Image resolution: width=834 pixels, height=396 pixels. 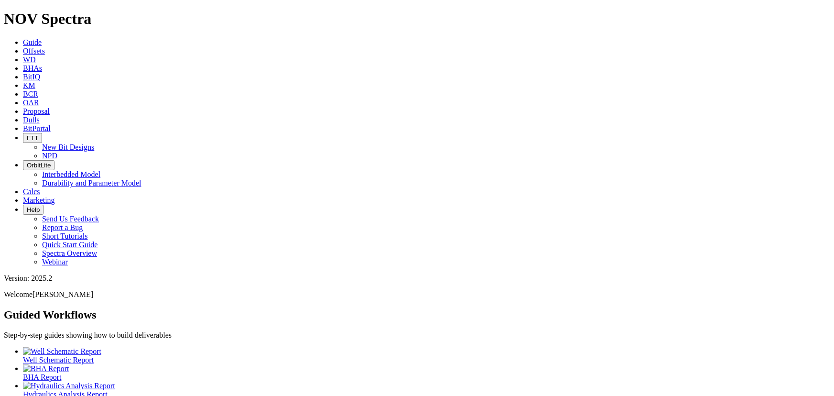 What do you see at coordinates (36, 111) in the screenshot?
I see `span: Proposal` at bounding box center [36, 111].